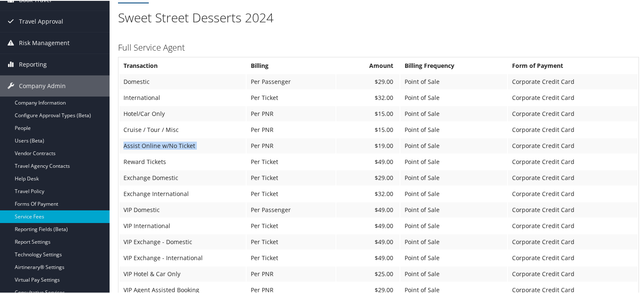 This screenshot has height=293, width=644. I want to click on td: International, so click(182, 97).